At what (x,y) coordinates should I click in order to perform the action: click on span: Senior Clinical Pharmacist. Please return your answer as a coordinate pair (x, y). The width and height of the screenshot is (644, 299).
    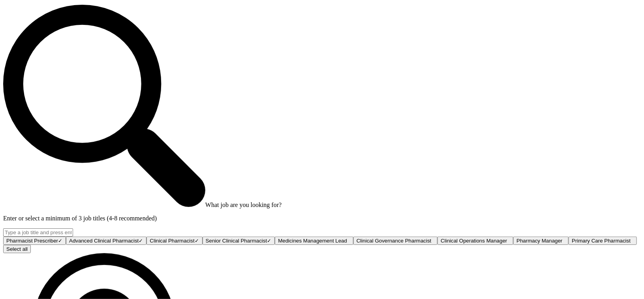
    Looking at the image, I should click on (237, 241).